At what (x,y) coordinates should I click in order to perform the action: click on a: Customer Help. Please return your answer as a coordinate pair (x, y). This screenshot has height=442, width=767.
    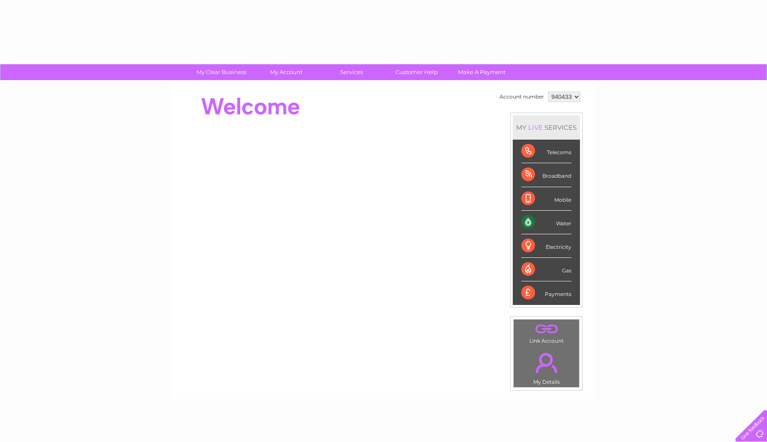
    Looking at the image, I should click on (416, 72).